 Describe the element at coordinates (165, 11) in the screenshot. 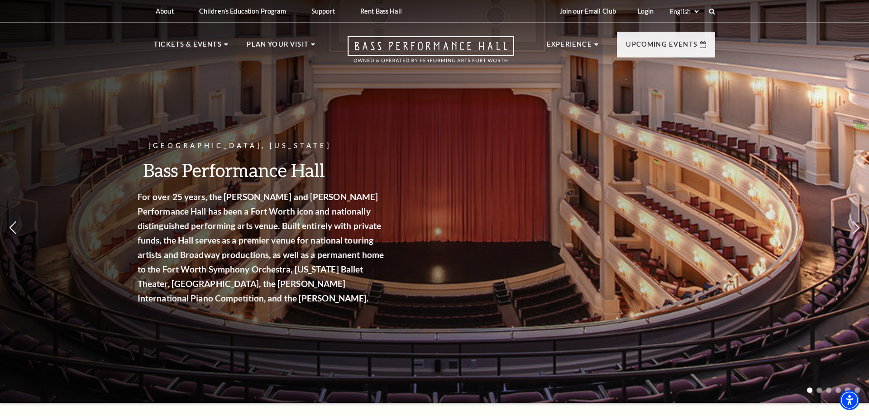

I see `p: About` at that location.